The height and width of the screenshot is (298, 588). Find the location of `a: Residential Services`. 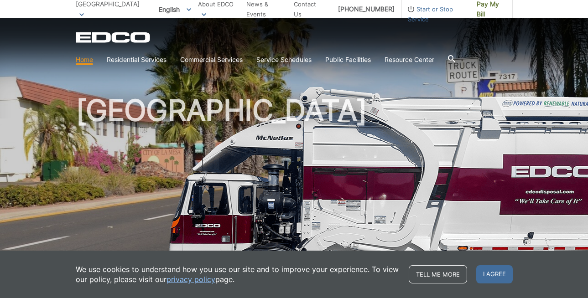

a: Residential Services is located at coordinates (136, 60).